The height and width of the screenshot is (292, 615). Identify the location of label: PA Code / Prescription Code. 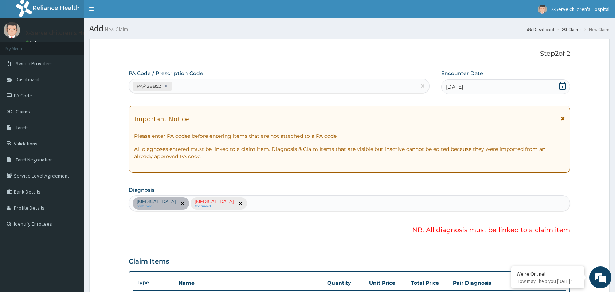
(166, 73).